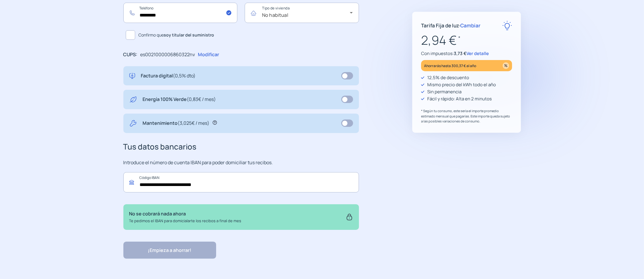 This screenshot has height=279, width=644. Describe the element at coordinates (176, 123) in the screenshot. I see `p: Mantenimiento` at that location.